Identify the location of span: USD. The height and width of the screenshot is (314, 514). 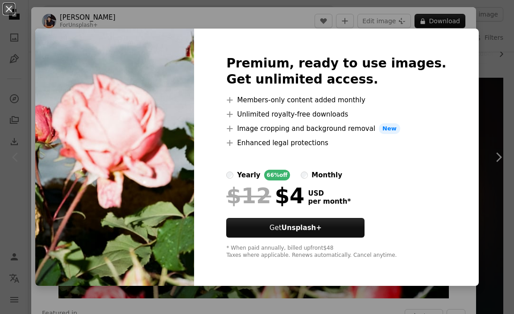
(329, 193).